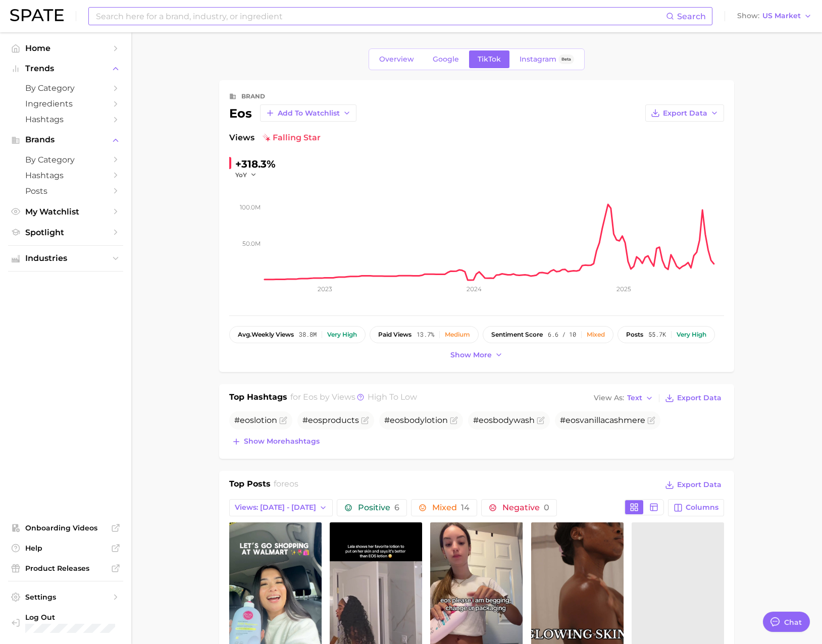 The image size is (822, 644). What do you see at coordinates (258, 398) in the screenshot?
I see `h1: Top Hashtags` at bounding box center [258, 398].